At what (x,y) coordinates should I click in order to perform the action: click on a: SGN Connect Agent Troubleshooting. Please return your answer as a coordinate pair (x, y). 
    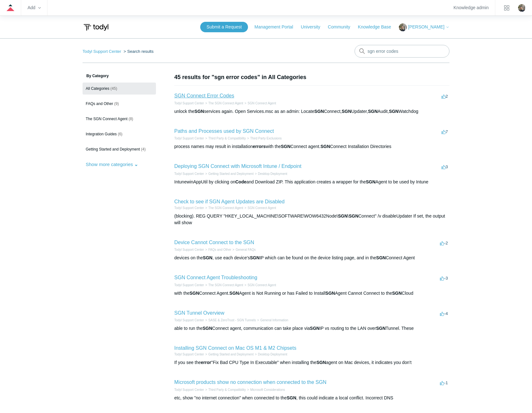
    Looking at the image, I should click on (215, 277).